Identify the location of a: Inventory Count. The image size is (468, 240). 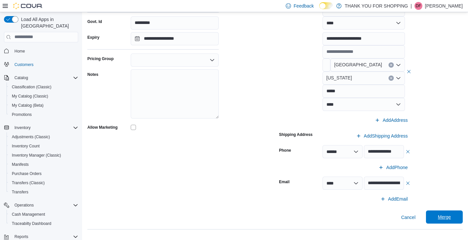
(26, 146).